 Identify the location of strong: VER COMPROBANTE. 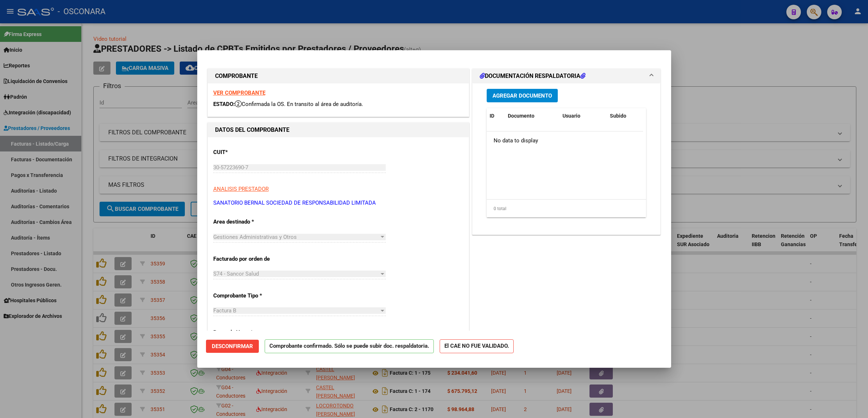
(239, 93).